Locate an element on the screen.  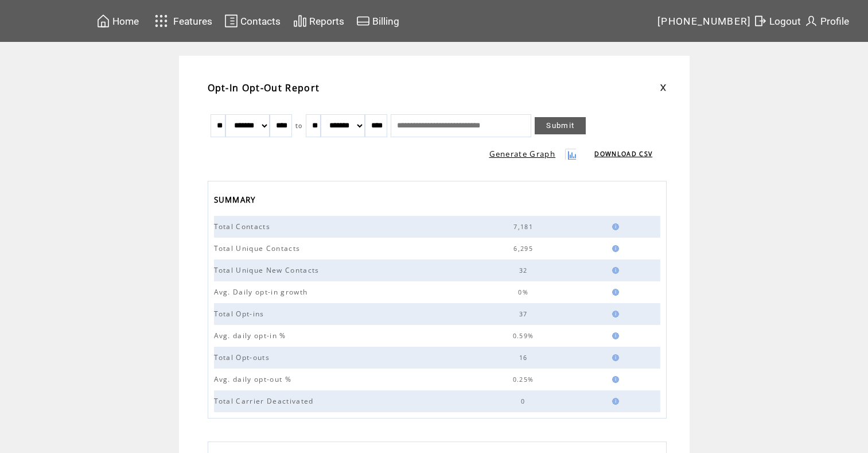
a: Contacts is located at coordinates (252, 21).